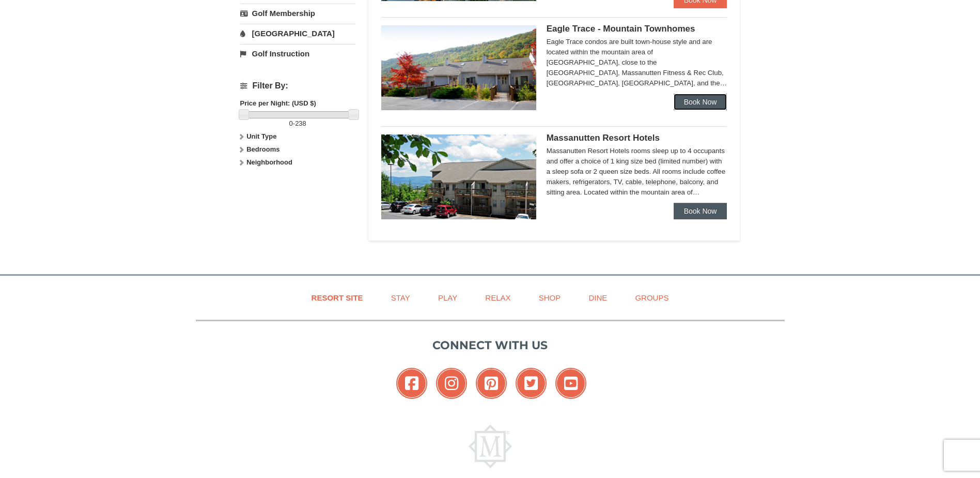 This screenshot has height=478, width=980. Describe the element at coordinates (278, 103) in the screenshot. I see `strong: Price per Night: (USD $)` at that location.